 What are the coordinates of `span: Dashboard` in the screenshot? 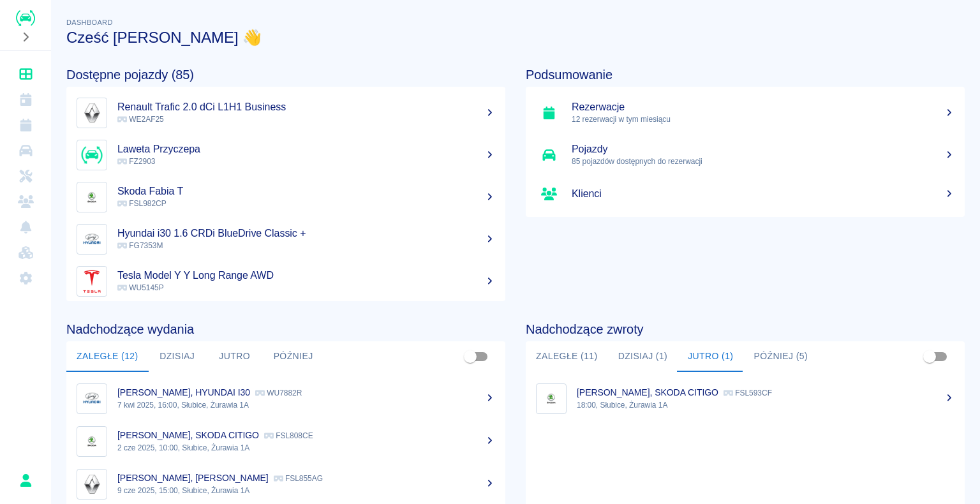 It's located at (89, 23).